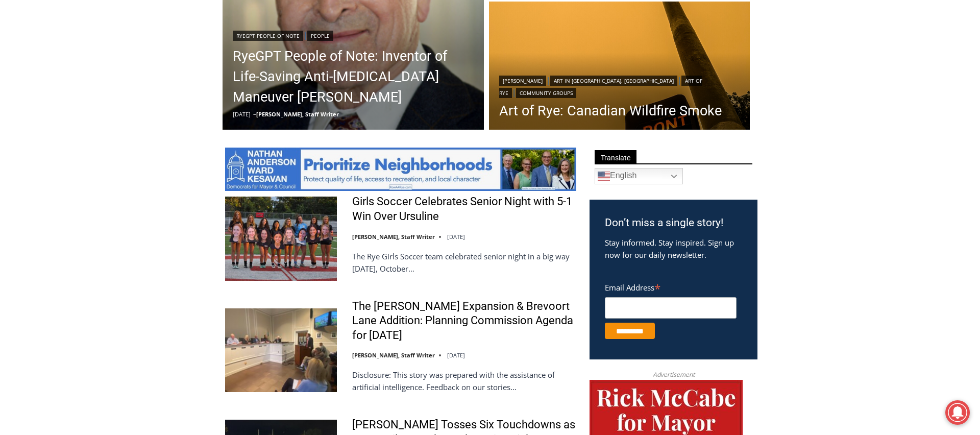 The height and width of the screenshot is (435, 980). What do you see at coordinates (464, 209) in the screenshot?
I see `a: Girls Soccer Celebrates Senior Night with 5-1 Win Over Ursuline` at bounding box center [464, 209].